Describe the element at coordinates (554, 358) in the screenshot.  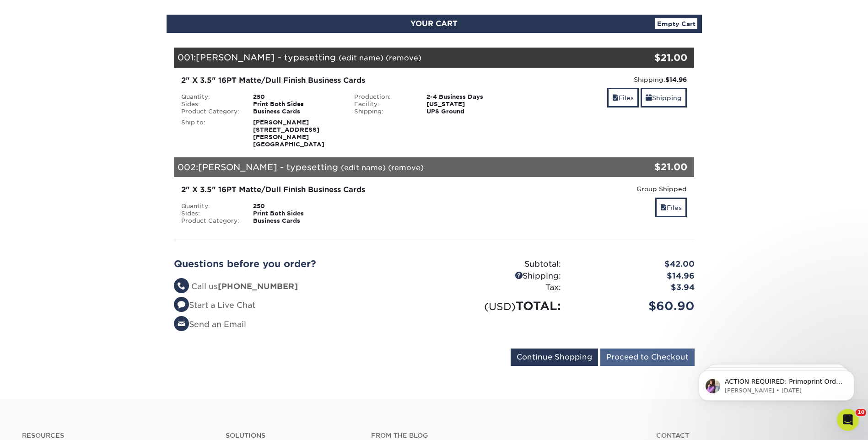
I see `input: Continue Shopping` at that location.